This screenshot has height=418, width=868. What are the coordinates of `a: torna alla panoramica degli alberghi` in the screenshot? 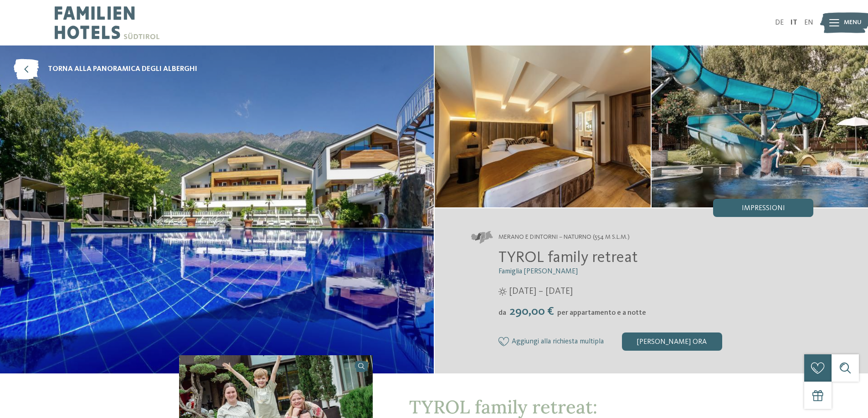 It's located at (105, 69).